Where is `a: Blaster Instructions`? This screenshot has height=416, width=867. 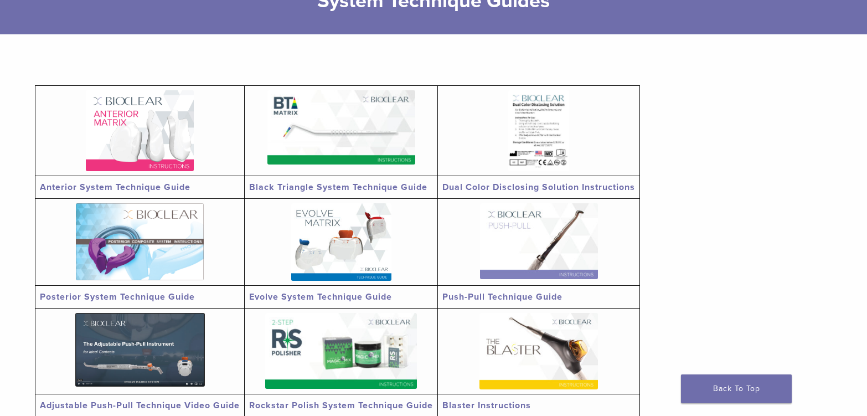 a: Blaster Instructions is located at coordinates (487, 405).